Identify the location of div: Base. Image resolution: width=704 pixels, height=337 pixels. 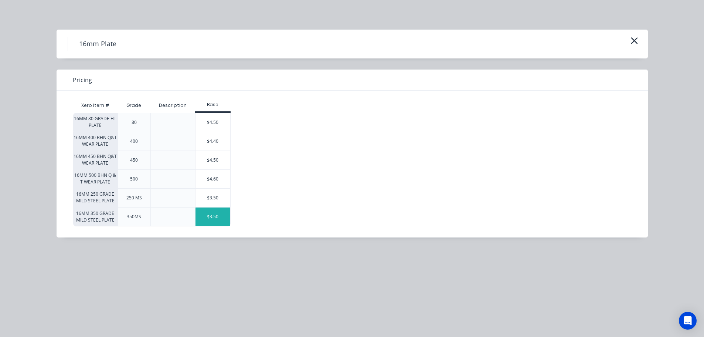
(213, 105).